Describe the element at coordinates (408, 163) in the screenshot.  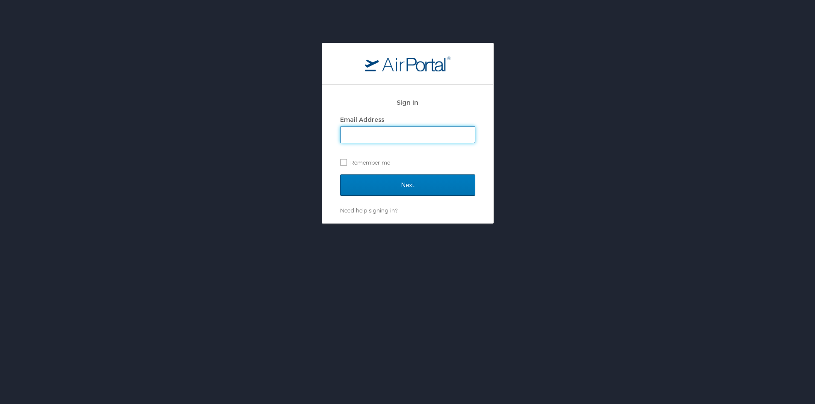
I see `label: Remember me` at that location.